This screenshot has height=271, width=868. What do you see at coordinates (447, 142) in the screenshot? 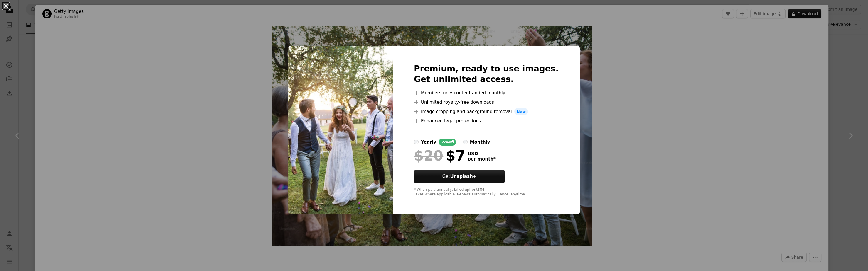
I see `div: 65% off` at bounding box center [447, 142].